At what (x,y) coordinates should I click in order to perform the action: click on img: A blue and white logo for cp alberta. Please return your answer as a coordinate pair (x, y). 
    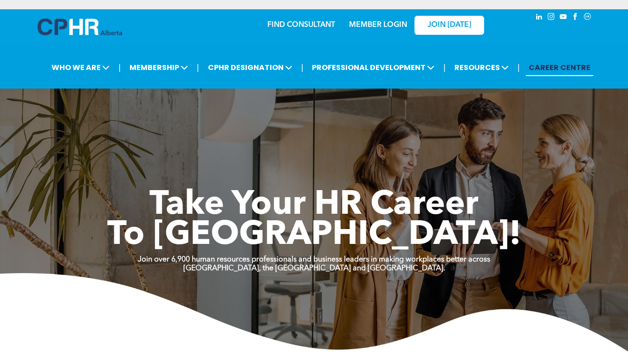
    Looking at the image, I should click on (80, 27).